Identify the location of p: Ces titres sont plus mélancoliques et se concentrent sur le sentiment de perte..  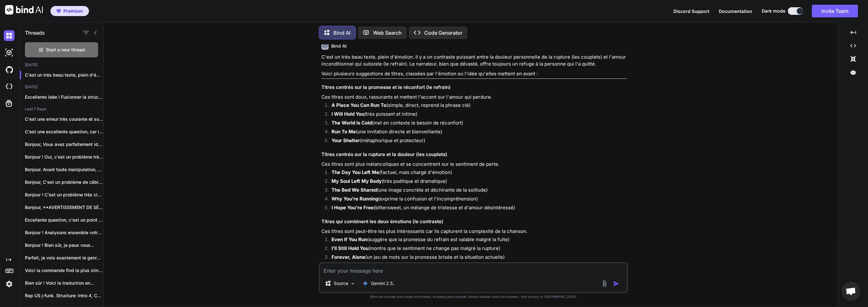
(474, 164).